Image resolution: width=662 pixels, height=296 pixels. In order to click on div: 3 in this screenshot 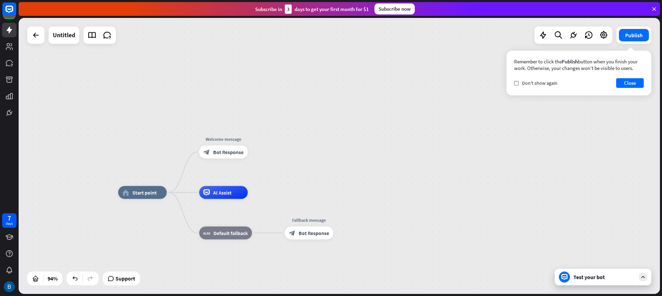, I will do `click(288, 9)`.